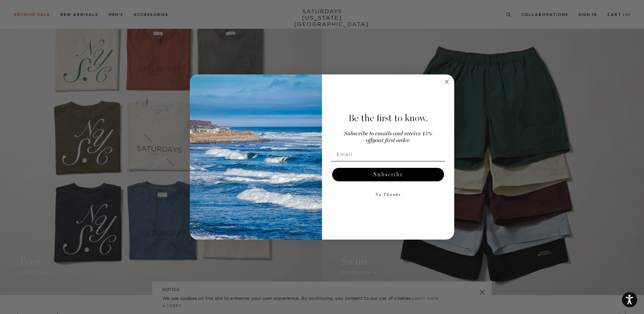 This screenshot has height=314, width=644. Describe the element at coordinates (447, 82) in the screenshot. I see `button: Close dialog` at that location.